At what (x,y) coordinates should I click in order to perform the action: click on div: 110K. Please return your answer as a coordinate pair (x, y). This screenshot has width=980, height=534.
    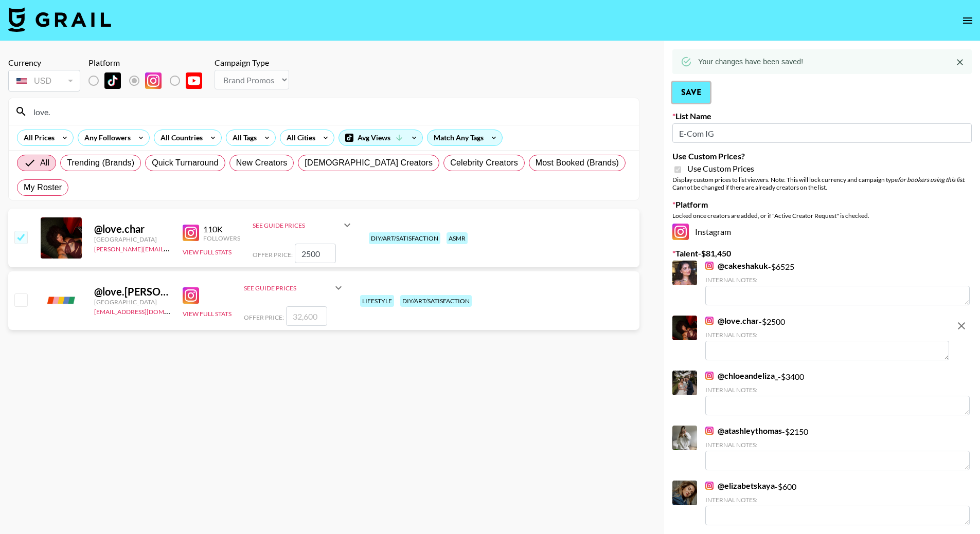
    Looking at the image, I should click on (221, 230).